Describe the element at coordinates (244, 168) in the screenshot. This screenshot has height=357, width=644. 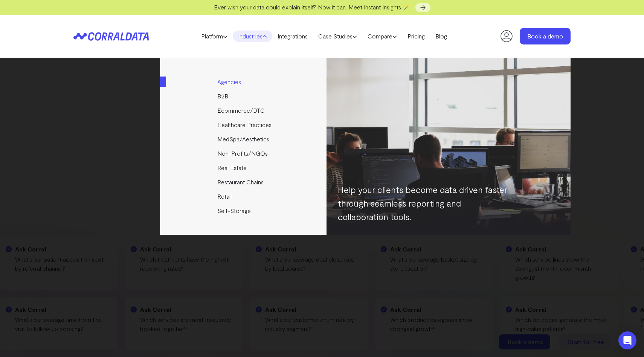
I see `a: Real Estate` at that location.